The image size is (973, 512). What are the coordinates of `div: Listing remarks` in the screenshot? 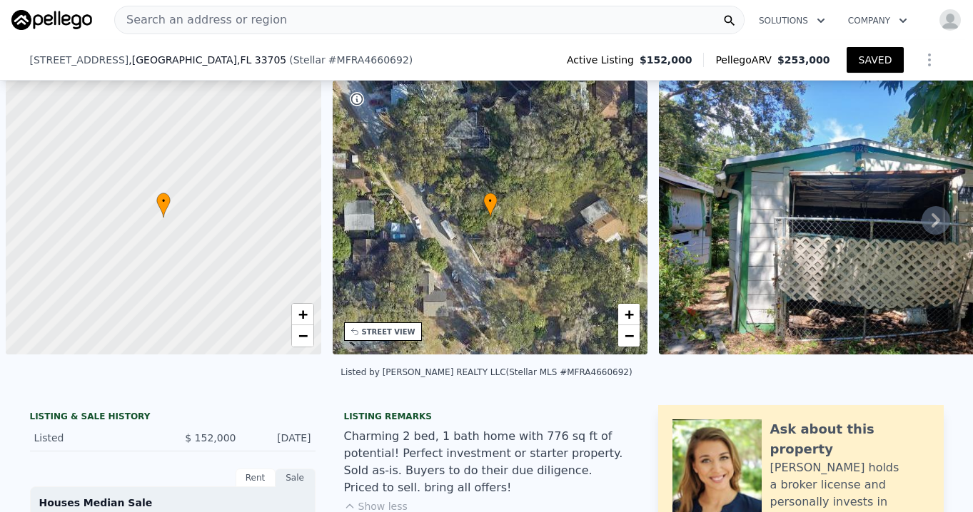 It's located at (487, 417).